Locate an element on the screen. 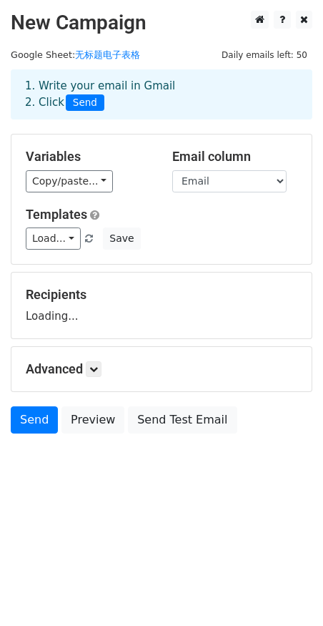 This screenshot has width=323, height=626. a: Templates is located at coordinates (56, 214).